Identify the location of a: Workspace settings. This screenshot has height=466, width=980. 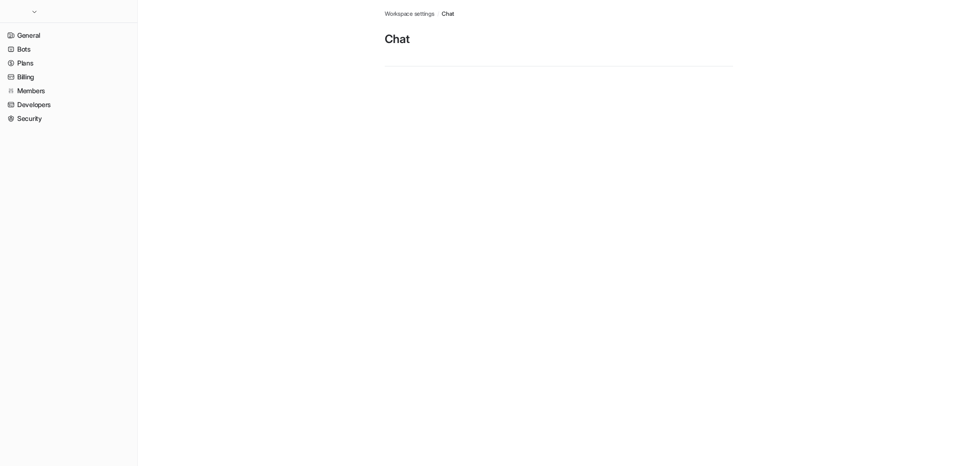
(410, 14).